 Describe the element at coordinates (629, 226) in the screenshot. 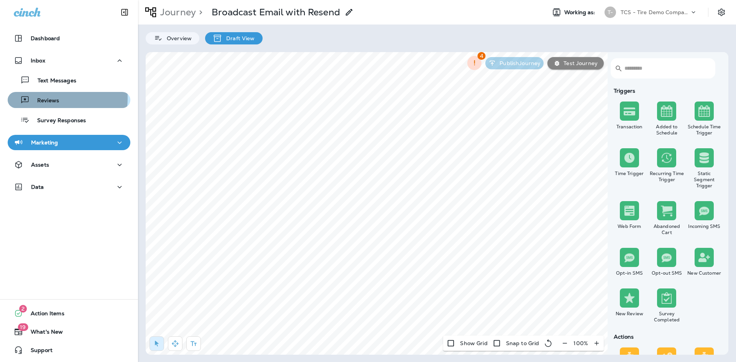

I see `div: Web Form` at that location.